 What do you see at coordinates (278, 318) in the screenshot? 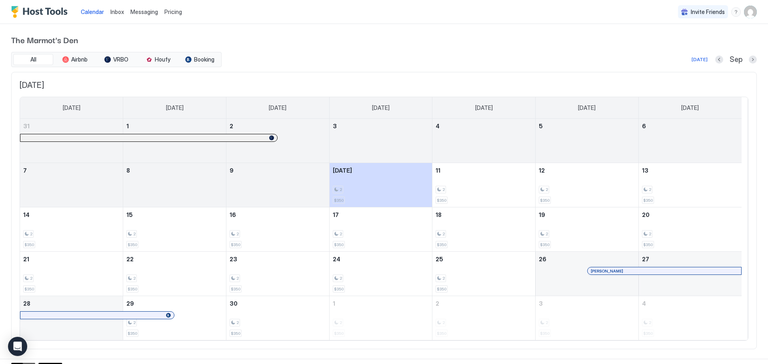
I see `td: September 30, 2025` at bounding box center [278, 318].